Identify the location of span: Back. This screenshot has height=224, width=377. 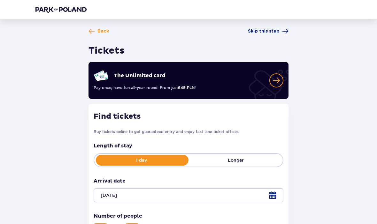
(103, 31).